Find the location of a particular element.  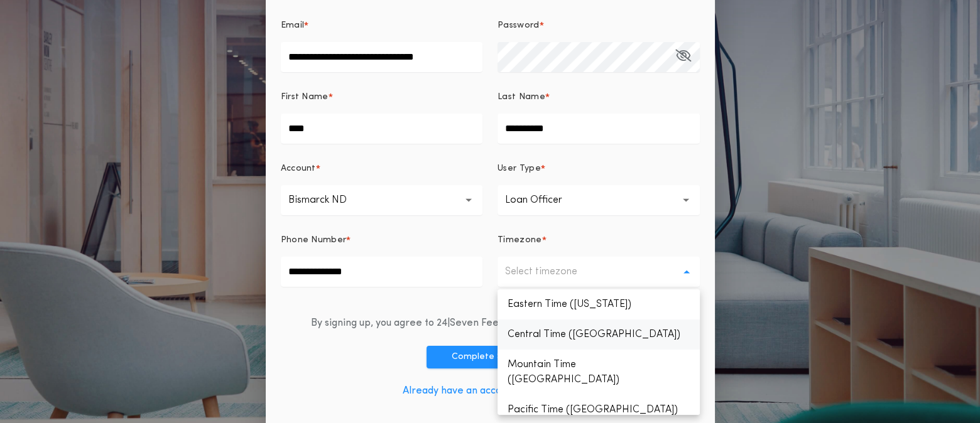

p: Bismarck ND is located at coordinates (327, 200).